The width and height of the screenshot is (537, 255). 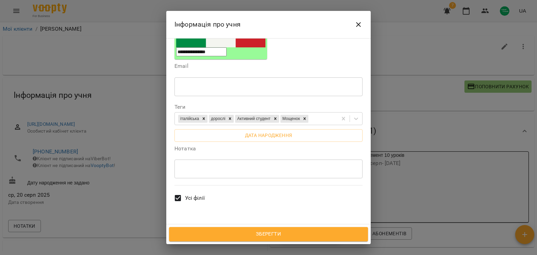 I want to click on div: Мощенок, so click(x=291, y=119).